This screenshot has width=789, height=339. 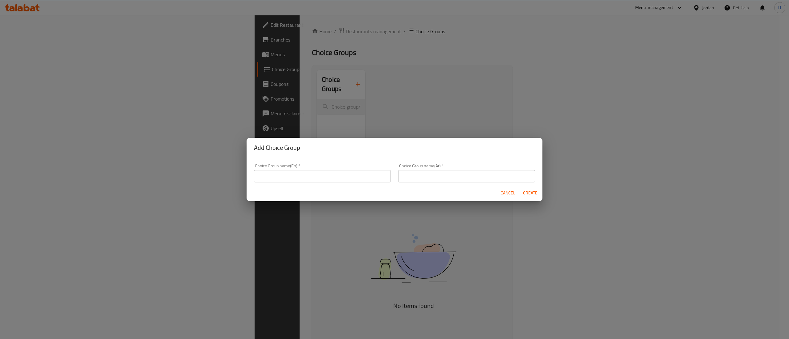 I want to click on button: Cancel, so click(x=508, y=193).